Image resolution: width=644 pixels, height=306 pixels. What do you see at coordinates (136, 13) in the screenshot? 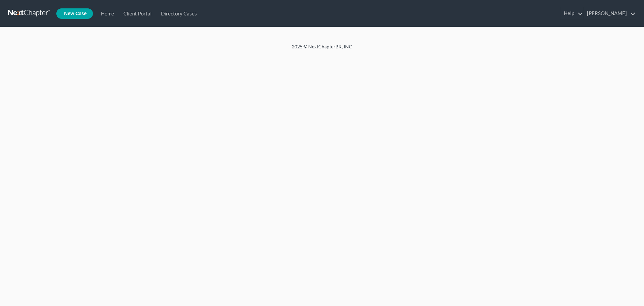
I see `a: Client Portal` at bounding box center [136, 13].